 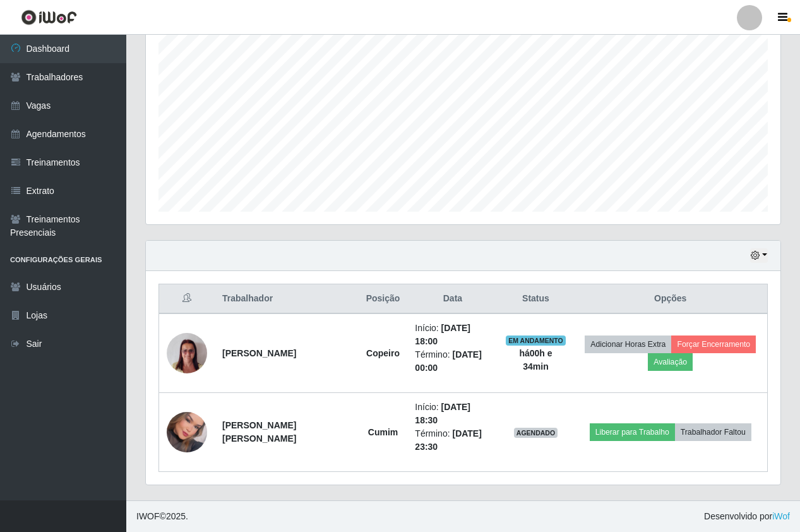 I want to click on strong: Cumim, so click(x=383, y=432).